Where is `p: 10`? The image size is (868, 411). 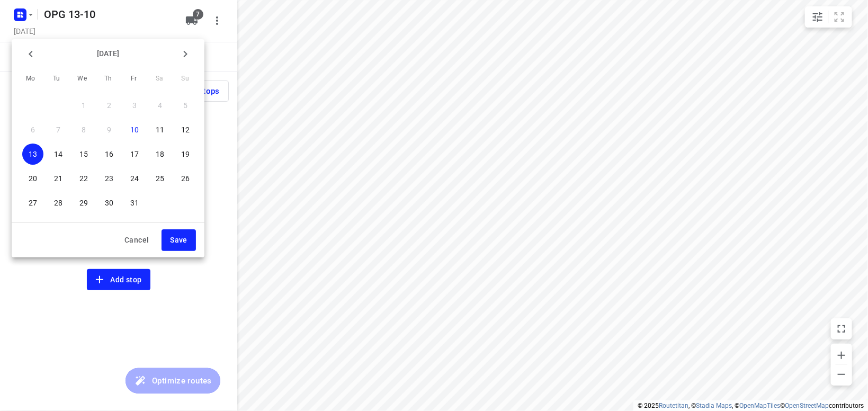 p: 10 is located at coordinates (134, 130).